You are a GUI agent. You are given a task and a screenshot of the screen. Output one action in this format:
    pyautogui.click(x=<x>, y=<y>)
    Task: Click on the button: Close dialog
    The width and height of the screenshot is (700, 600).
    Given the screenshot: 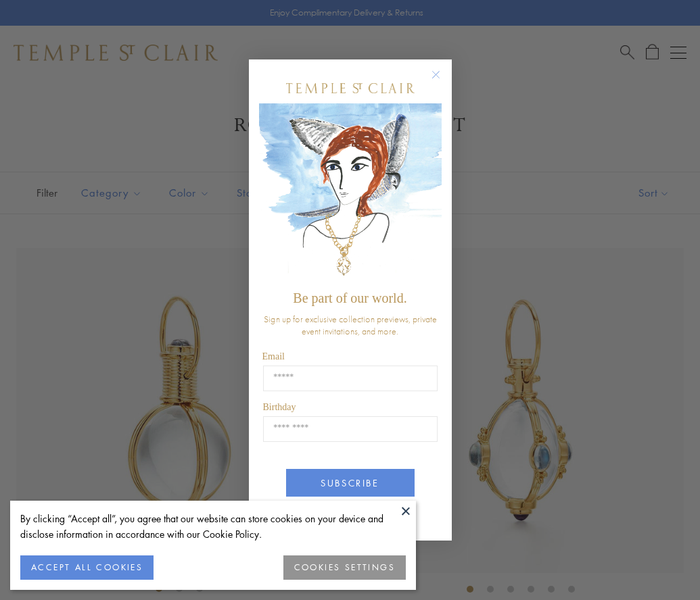 What is the action you would take?
    pyautogui.click(x=442, y=81)
    